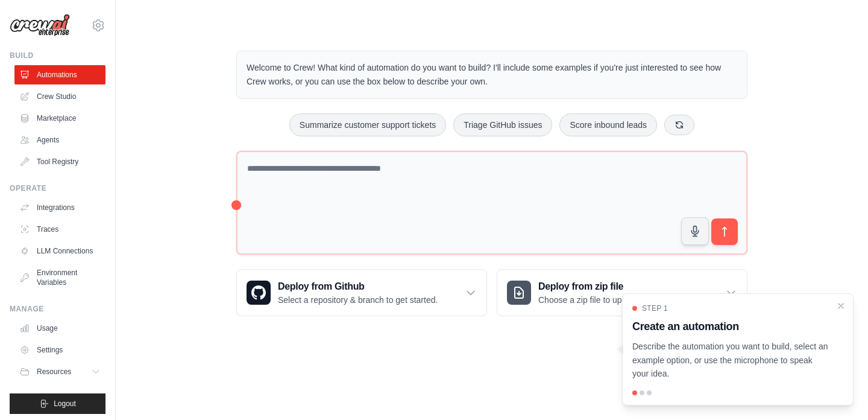 This screenshot has width=868, height=420. Describe the element at coordinates (60, 350) in the screenshot. I see `a: Settings` at that location.